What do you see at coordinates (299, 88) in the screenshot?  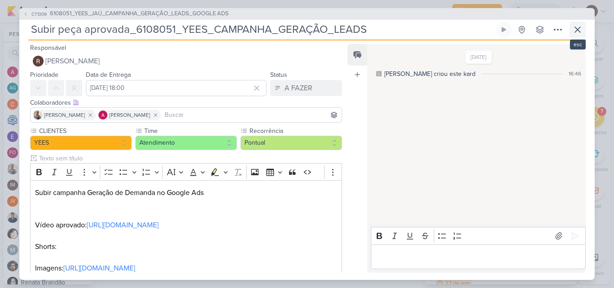 I see `div: A FAZER` at bounding box center [299, 88].